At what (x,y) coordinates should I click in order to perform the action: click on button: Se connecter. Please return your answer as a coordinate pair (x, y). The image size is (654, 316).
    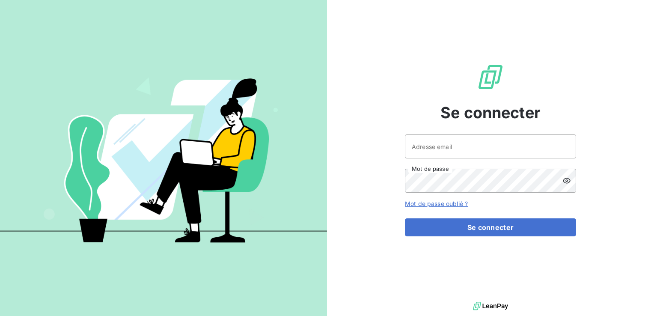
    Looking at the image, I should click on (491, 227).